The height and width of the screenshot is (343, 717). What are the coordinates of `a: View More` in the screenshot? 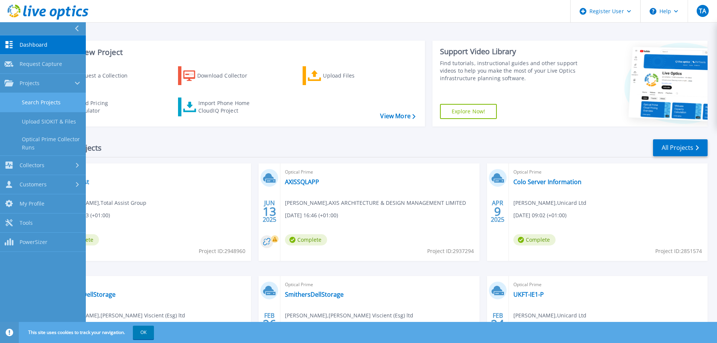 It's located at (398, 116).